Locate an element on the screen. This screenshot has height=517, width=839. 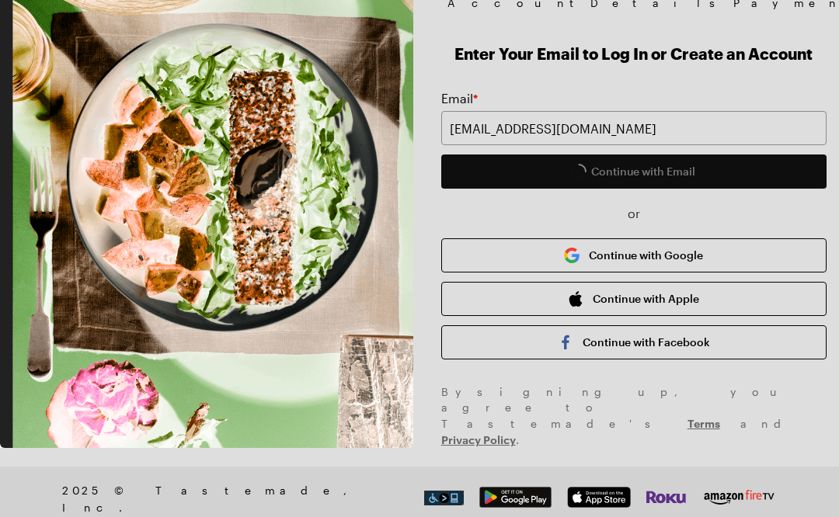
a: Privacy Policy is located at coordinates (478, 439).